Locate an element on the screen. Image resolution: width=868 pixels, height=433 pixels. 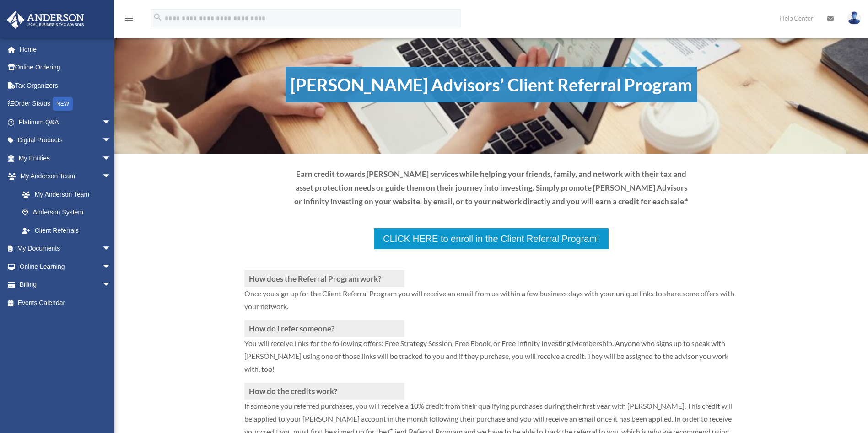
a: Online Learningarrow_drop_down is located at coordinates (65, 267).